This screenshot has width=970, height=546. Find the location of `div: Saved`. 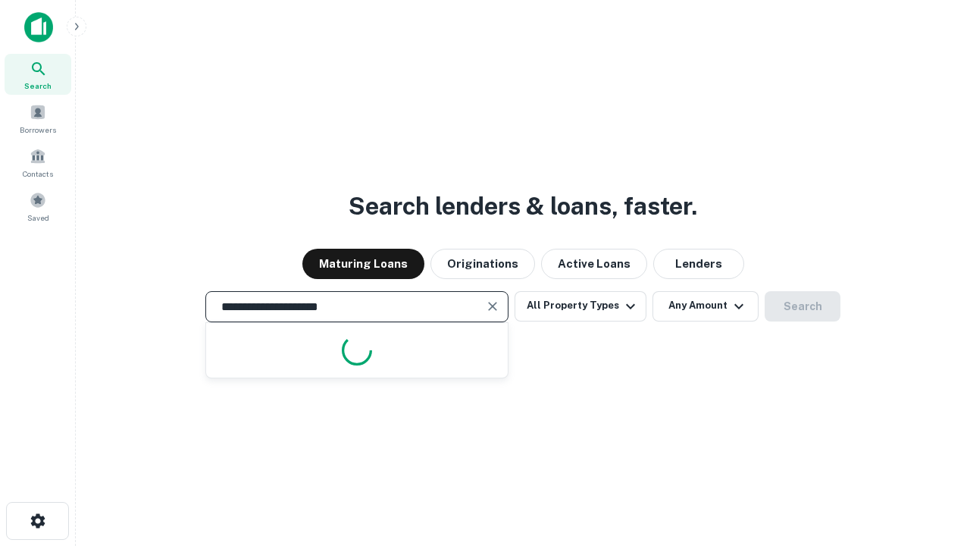

div: Saved is located at coordinates (38, 206).